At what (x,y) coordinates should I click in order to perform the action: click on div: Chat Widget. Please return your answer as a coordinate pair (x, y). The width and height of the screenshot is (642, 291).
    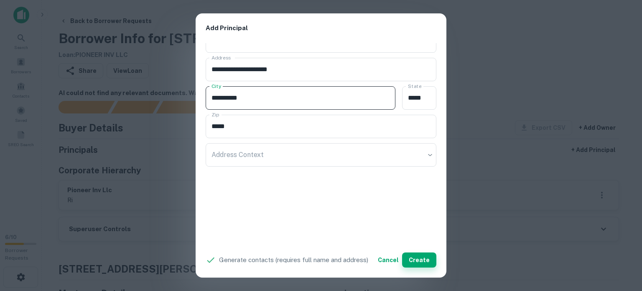
    Looking at the image, I should click on (621, 244).